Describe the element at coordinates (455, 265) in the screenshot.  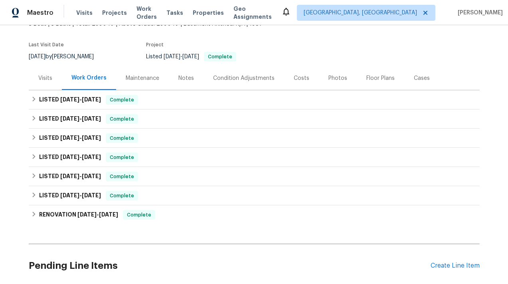
I see `div: Create Line Item` at that location.